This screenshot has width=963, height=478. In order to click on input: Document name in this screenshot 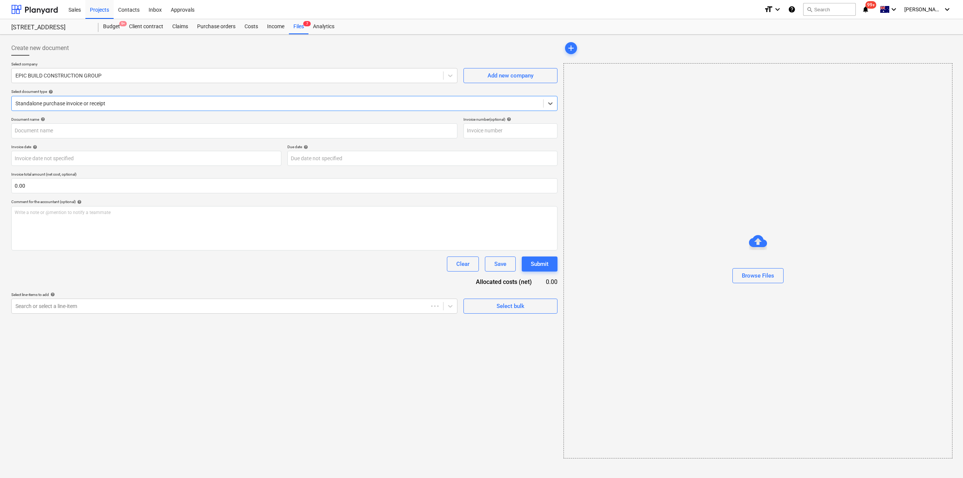, I will do `click(234, 131)`.